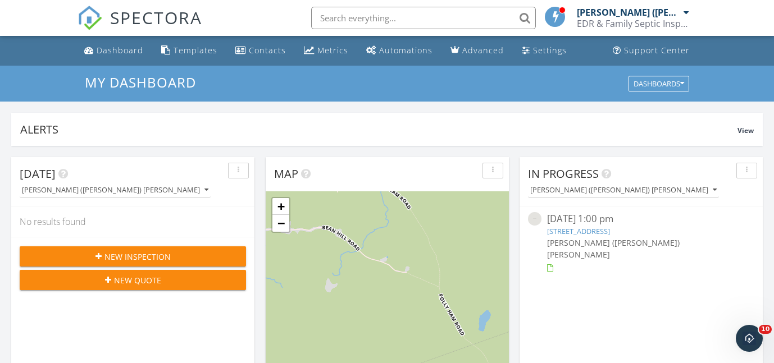 This screenshot has height=363, width=774. What do you see at coordinates (138, 280) in the screenshot?
I see `span: New Quote` at bounding box center [138, 280].